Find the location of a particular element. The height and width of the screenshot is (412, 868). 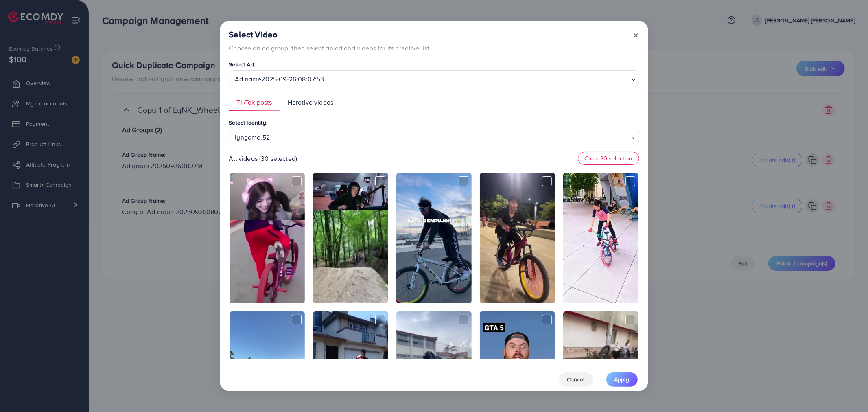

button: Cancel is located at coordinates (576, 379).